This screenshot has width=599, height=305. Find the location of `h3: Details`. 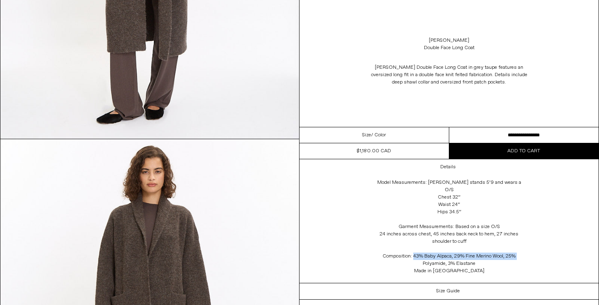

h3: Details is located at coordinates (448, 167).